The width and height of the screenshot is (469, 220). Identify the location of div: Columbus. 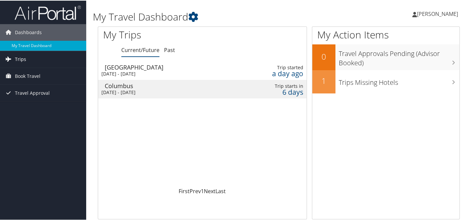
(169, 85).